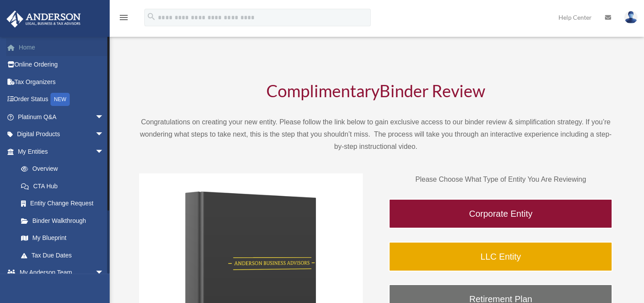  Describe the element at coordinates (323, 91) in the screenshot. I see `span: Complimentary` at that location.